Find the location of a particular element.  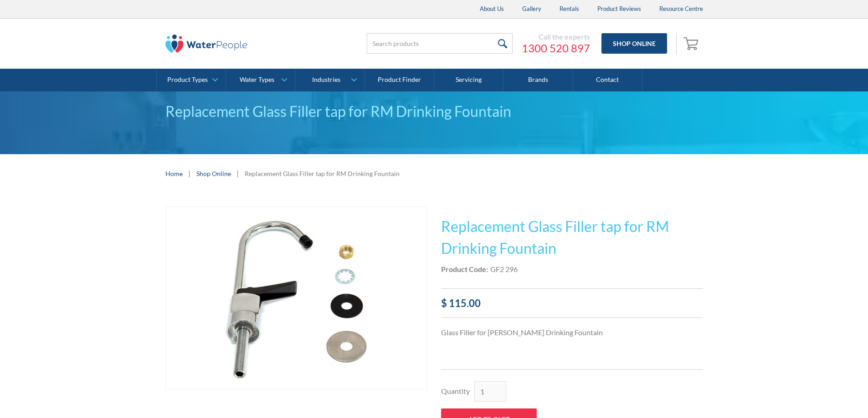

img: shopping cart is located at coordinates (692, 43).